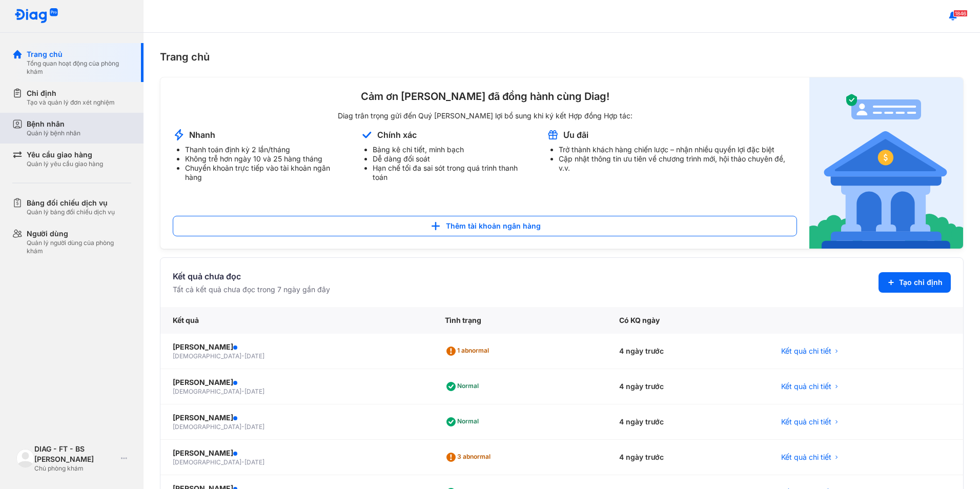 This screenshot has height=489, width=980. What do you see at coordinates (453, 150) in the screenshot?
I see `li: Bảng kê chi tiết, minh bạch` at bounding box center [453, 150].